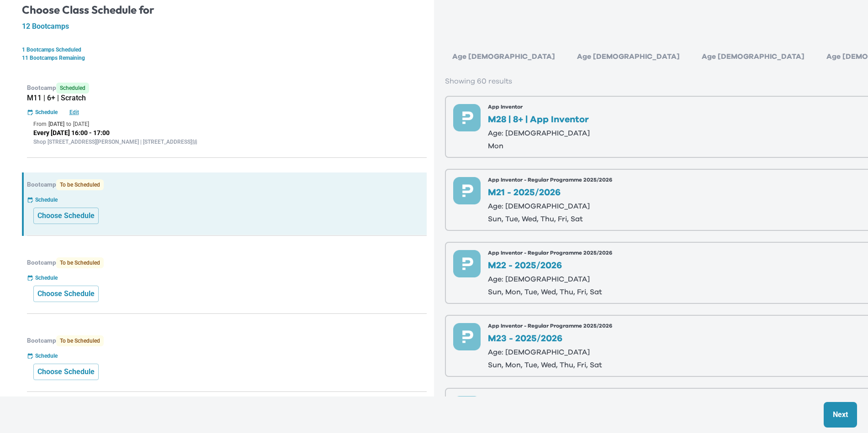 This screenshot has height=433, width=868. What do you see at coordinates (539, 147) in the screenshot?
I see `p: mon` at bounding box center [539, 147].